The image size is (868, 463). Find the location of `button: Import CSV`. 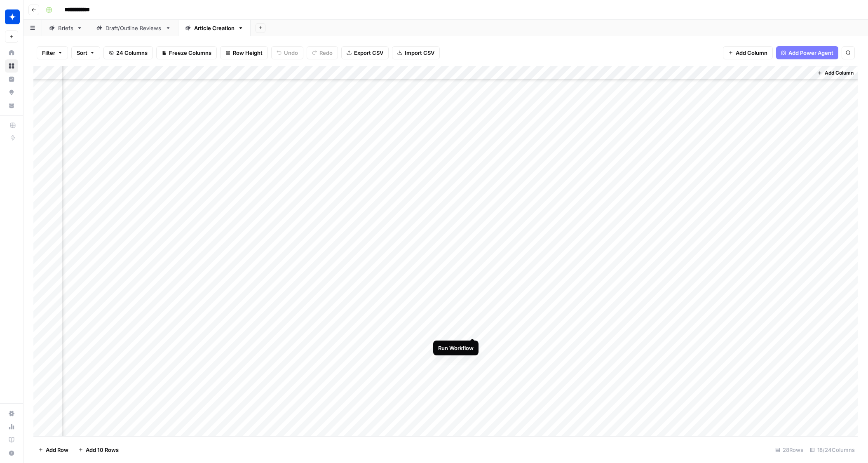

button: Import CSV is located at coordinates (416, 53).